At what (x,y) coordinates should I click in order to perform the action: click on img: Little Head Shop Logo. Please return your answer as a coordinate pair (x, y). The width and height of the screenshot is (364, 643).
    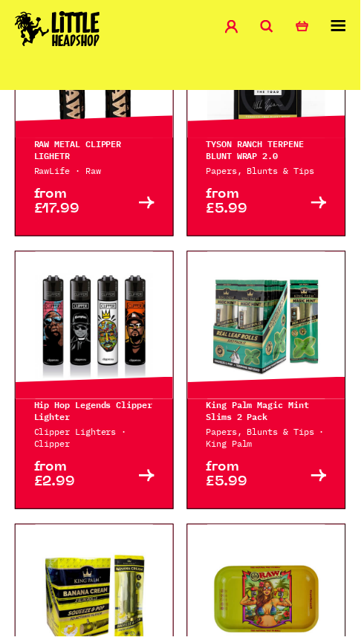
    Looking at the image, I should click on (58, 29).